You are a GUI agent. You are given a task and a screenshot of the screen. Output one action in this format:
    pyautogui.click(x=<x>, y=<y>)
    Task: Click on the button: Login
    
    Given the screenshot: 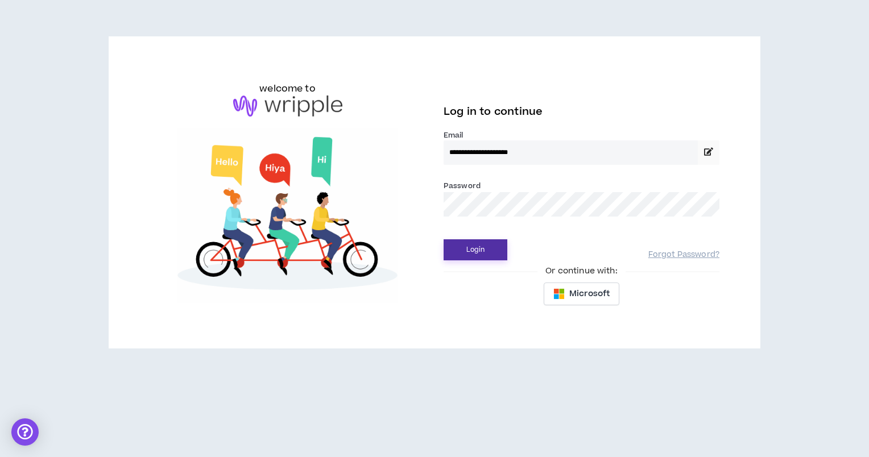 What is the action you would take?
    pyautogui.click(x=475, y=250)
    